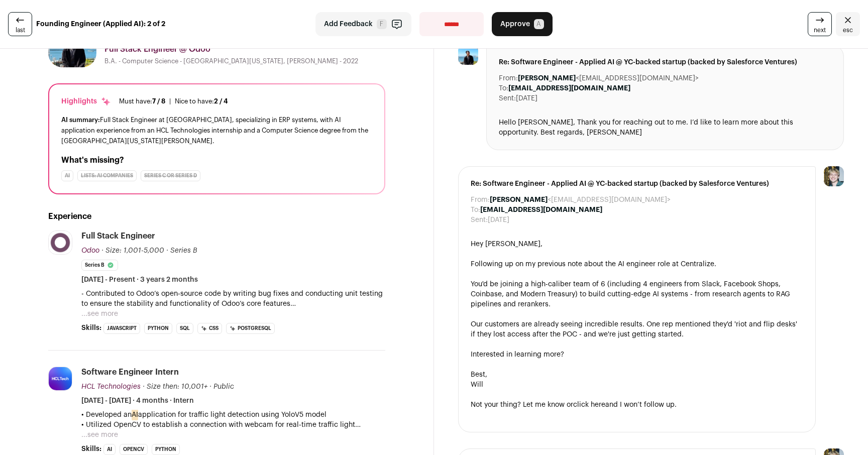 Image resolution: width=868 pixels, height=455 pixels. I want to click on button: Approve A, so click(522, 24).